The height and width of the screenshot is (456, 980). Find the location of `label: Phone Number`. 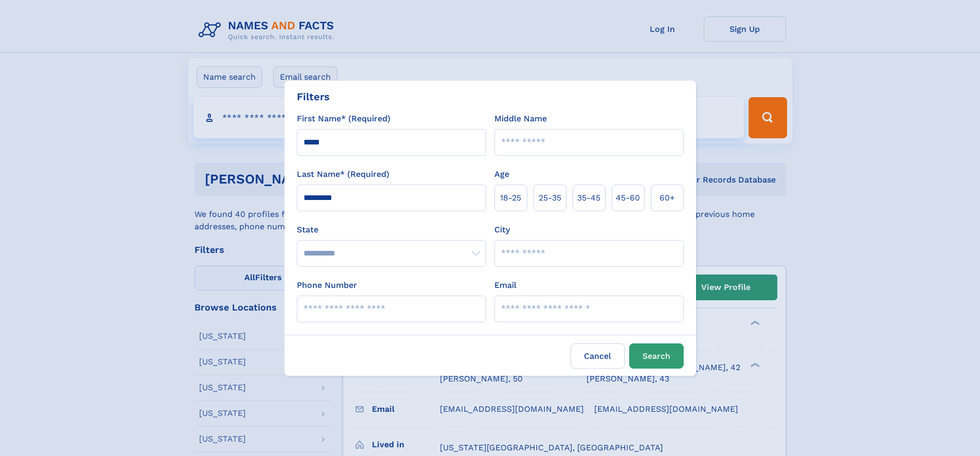

label: Phone Number is located at coordinates (327, 285).